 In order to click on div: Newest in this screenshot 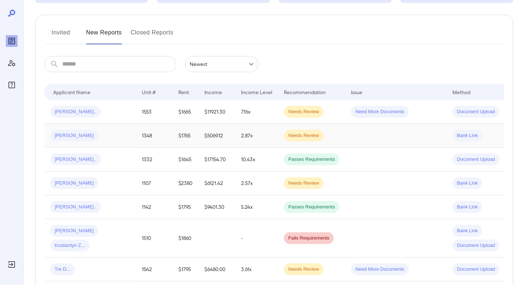, I will do `click(222, 64)`.